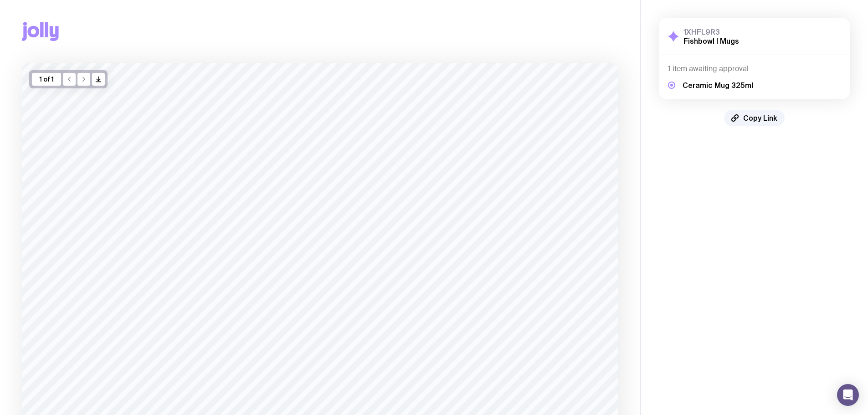  Describe the element at coordinates (754, 118) in the screenshot. I see `button: Copy Link` at that location.